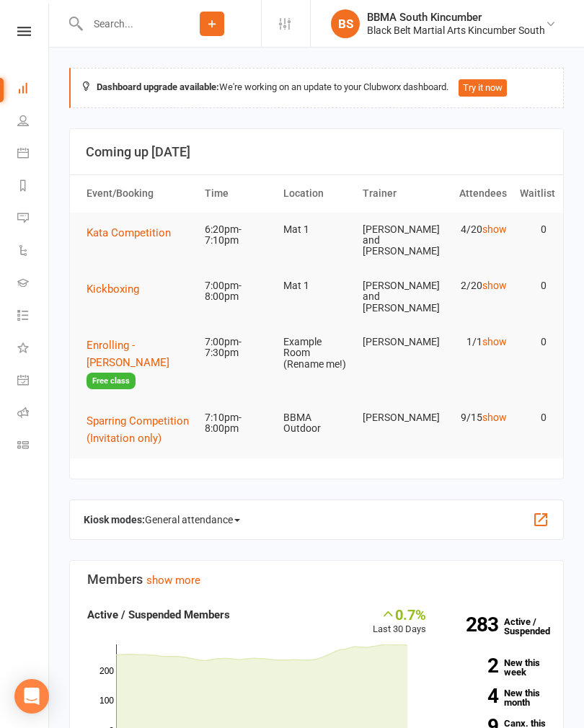 The height and width of the screenshot is (728, 584). I want to click on td: 7:00pm-8:00pm, so click(237, 291).